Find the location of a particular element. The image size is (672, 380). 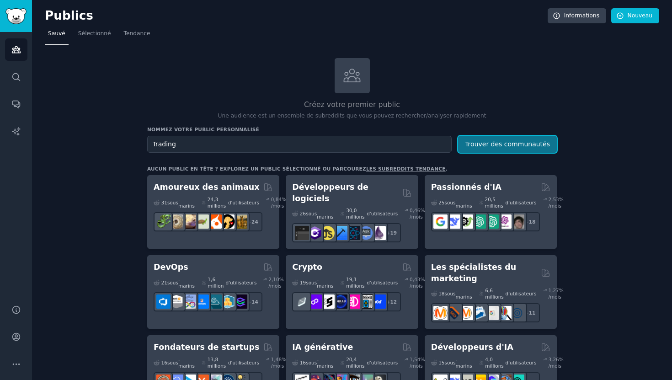

img: Marketing en ligne is located at coordinates (517, 313).